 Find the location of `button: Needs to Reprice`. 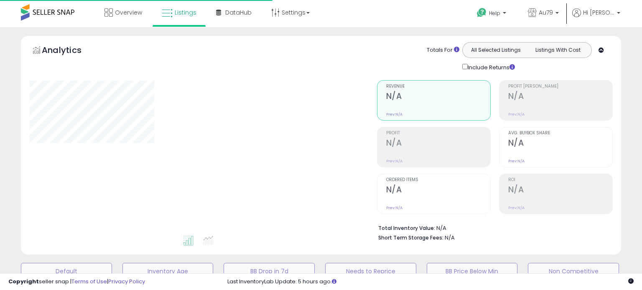

button: Needs to Reprice is located at coordinates (371, 272).